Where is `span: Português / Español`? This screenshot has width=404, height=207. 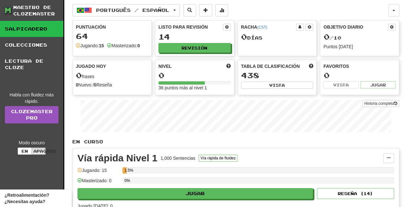
span: Português / Español is located at coordinates (133, 10).